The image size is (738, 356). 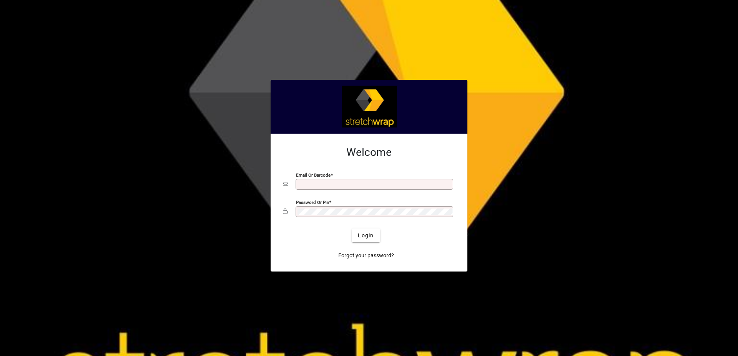 What do you see at coordinates (366, 256) in the screenshot?
I see `span: Forgot your password?` at bounding box center [366, 256].